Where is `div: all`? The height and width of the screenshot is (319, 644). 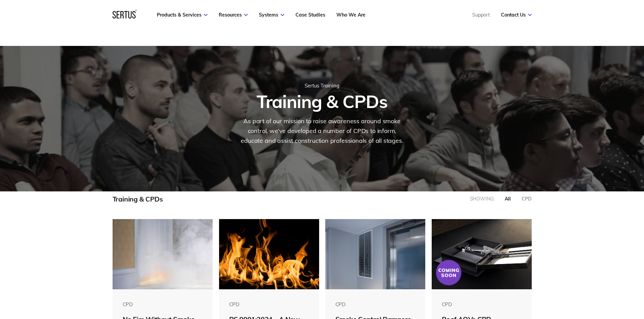 div: all is located at coordinates (508, 199).